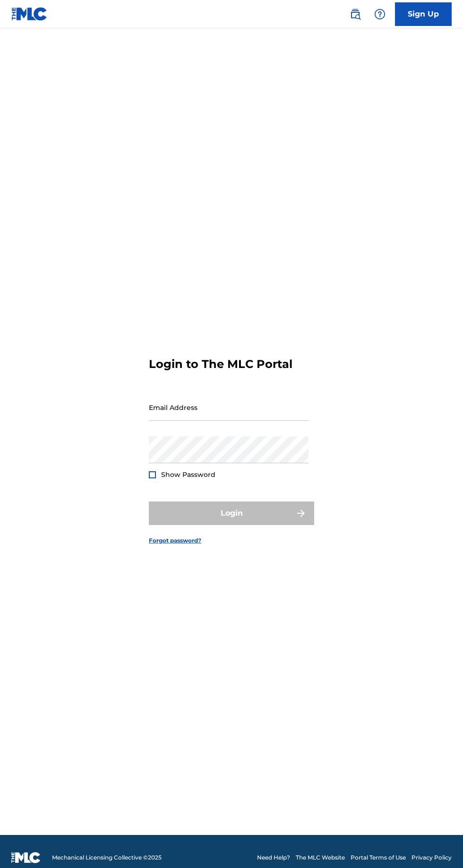  What do you see at coordinates (439, 846) in the screenshot?
I see `div: Chat Widget` at bounding box center [439, 846].